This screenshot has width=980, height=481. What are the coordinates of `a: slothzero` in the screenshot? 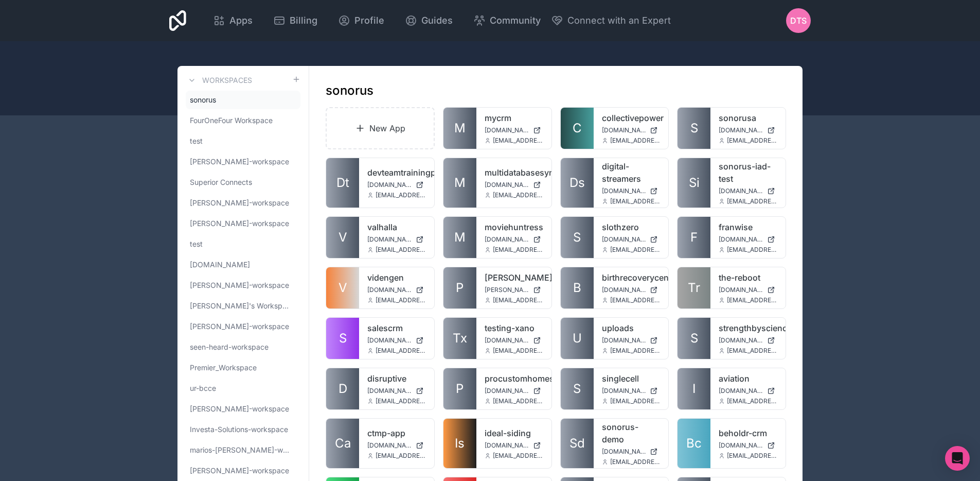 It's located at (632, 227).